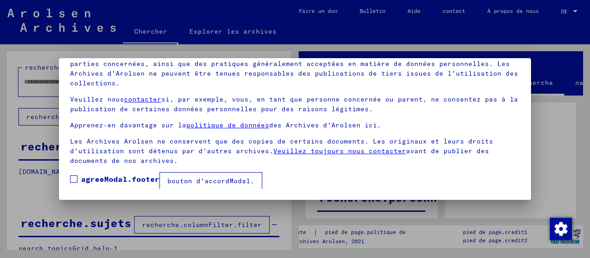  Describe the element at coordinates (281, 146) in the screenshot. I see `font: Les Archives Arolsen ne conservent que des copies de certains documents. Les originaux et leurs d...` at that location.